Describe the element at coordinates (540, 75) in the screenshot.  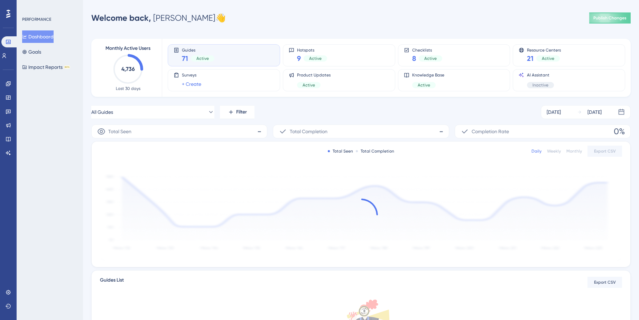
I see `span: AI Assistant` at that location.